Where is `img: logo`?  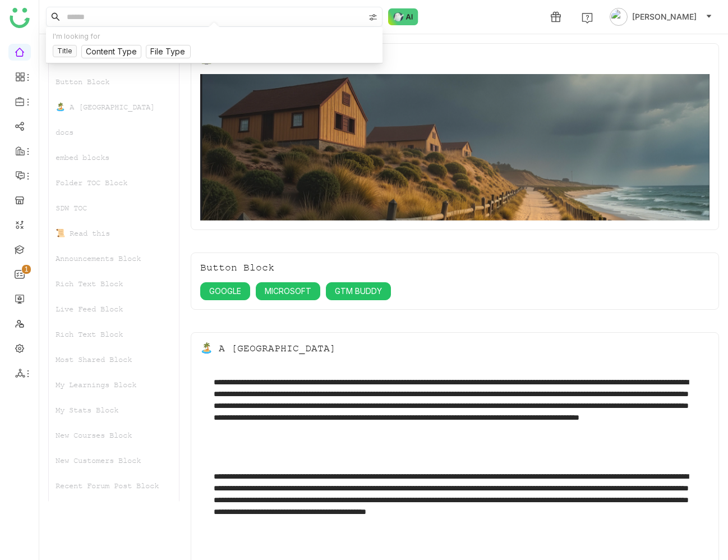
img: logo is located at coordinates (20, 18).